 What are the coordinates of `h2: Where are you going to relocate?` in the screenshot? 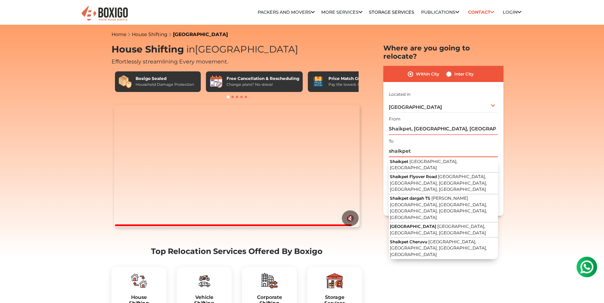 It's located at (443, 52).